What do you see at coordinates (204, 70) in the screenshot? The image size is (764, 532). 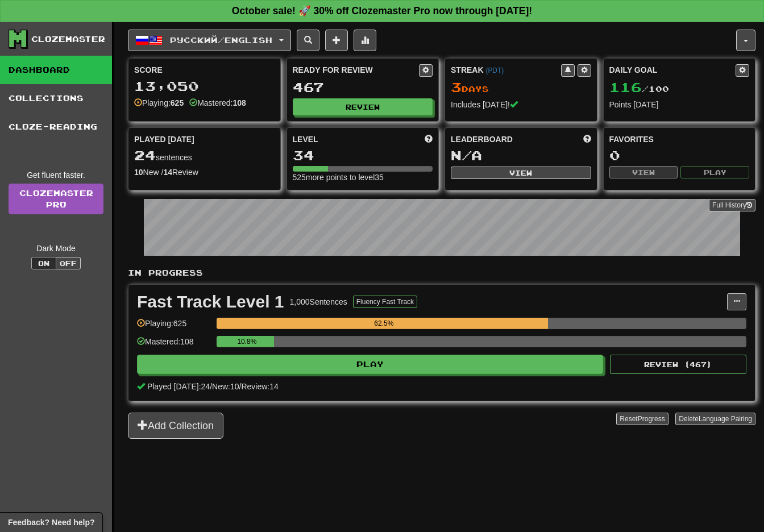 I see `div: Score` at bounding box center [204, 70].